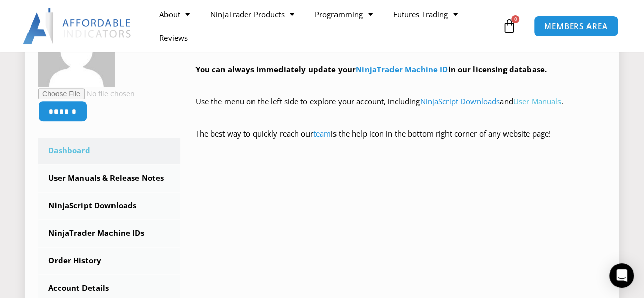 The width and height of the screenshot is (644, 298). I want to click on a: User Manuals & Release Notes, so click(109, 178).